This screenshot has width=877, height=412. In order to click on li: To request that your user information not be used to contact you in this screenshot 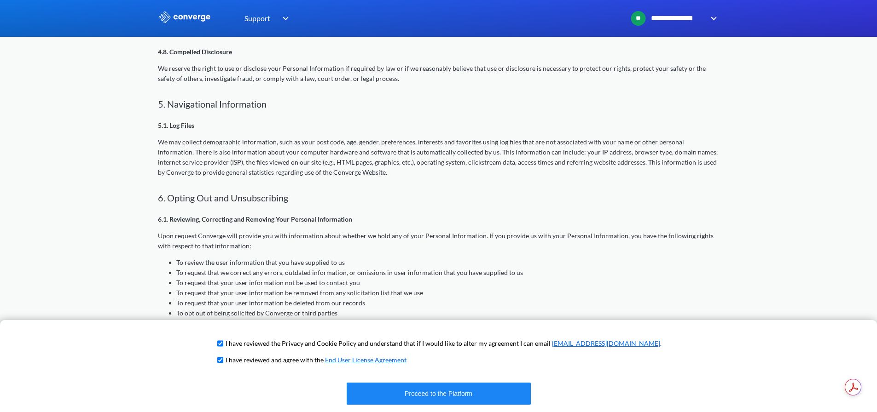, I will do `click(448, 283)`.